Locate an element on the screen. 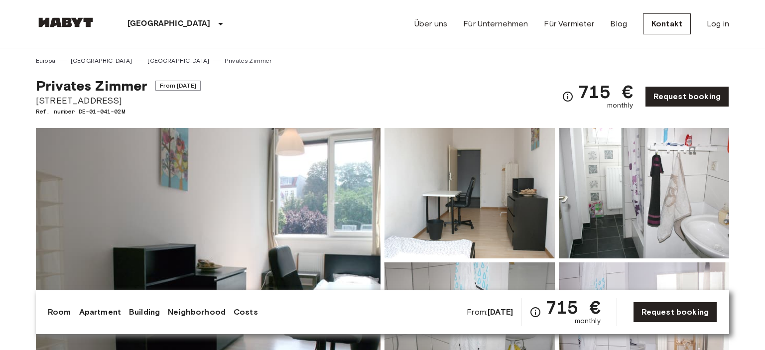  a: Für Vermieter is located at coordinates (569, 24).